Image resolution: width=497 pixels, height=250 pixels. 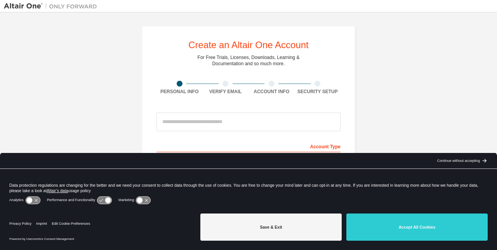 What do you see at coordinates (226, 92) in the screenshot?
I see `div: Verify Email` at bounding box center [226, 92].